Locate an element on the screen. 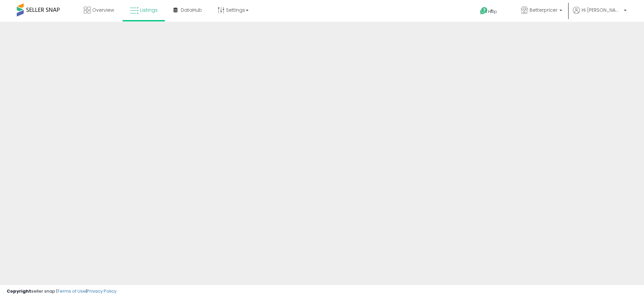  span: Help is located at coordinates (492, 11).